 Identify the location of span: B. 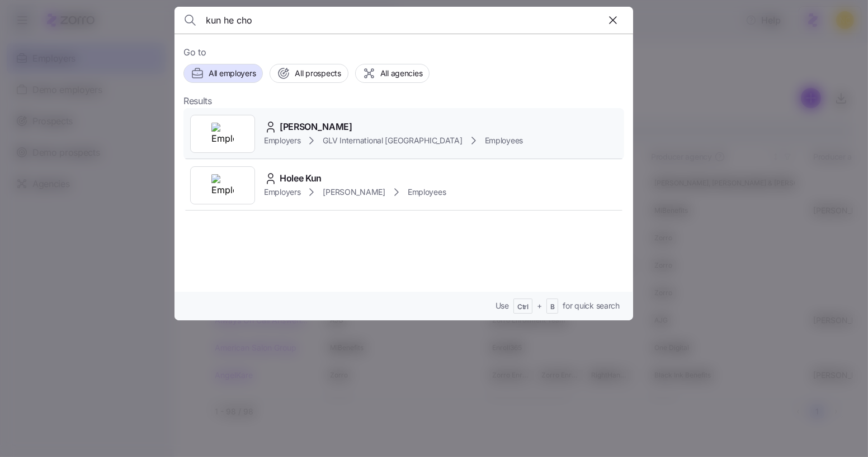
(553, 307).